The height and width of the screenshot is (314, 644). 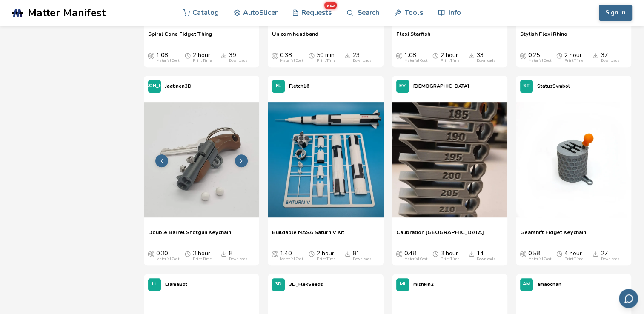 What do you see at coordinates (168, 256) in the screenshot?
I see `div: 0.30` at bounding box center [168, 256].